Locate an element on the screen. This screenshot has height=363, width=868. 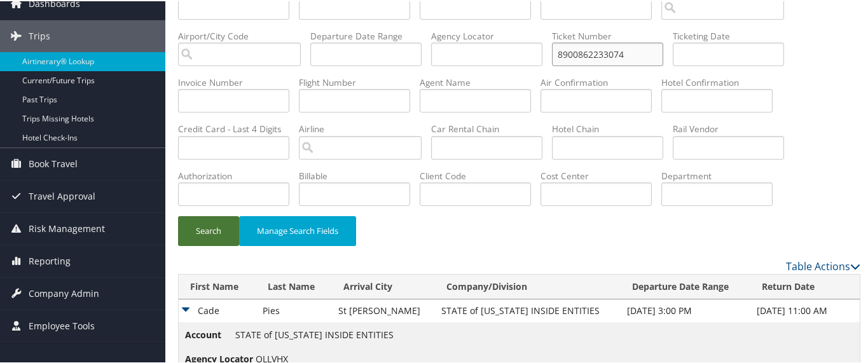
label: Invoice Number is located at coordinates (239, 82).